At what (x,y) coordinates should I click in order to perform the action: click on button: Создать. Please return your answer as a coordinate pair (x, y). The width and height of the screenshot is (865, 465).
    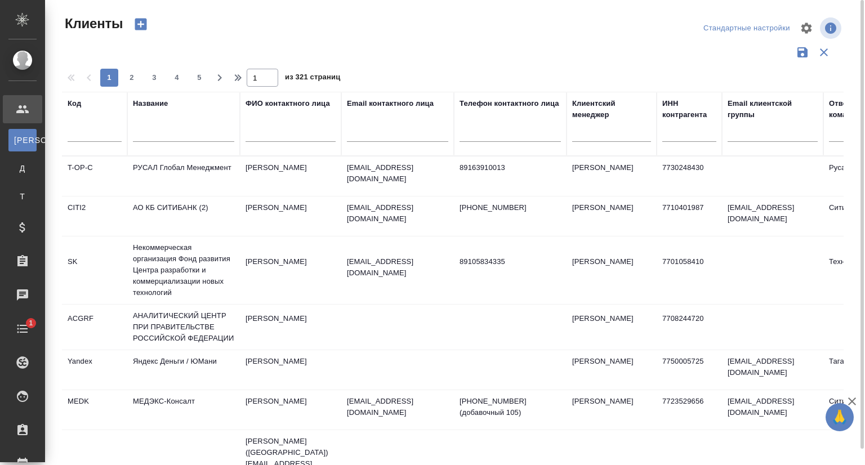
    Looking at the image, I should click on (141, 24).